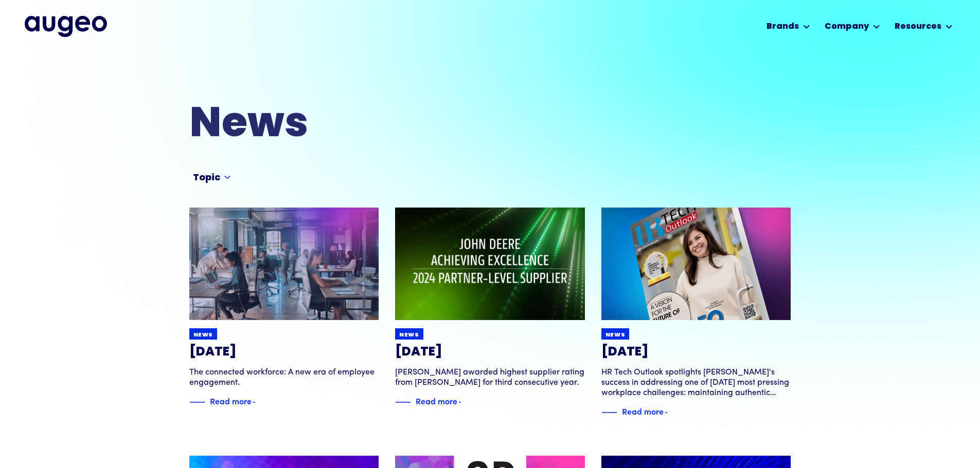  Describe the element at coordinates (206, 177) in the screenshot. I see `div: Topic` at that location.